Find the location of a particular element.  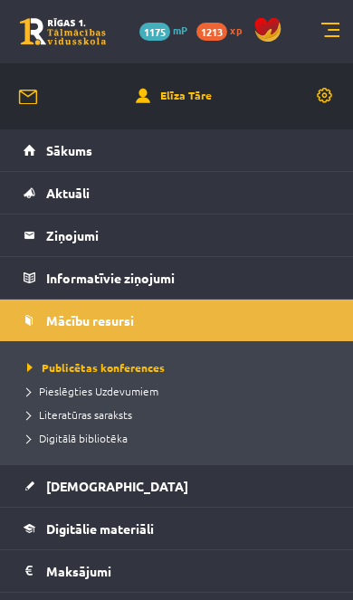

a: Elīza Tāre is located at coordinates (174, 96).